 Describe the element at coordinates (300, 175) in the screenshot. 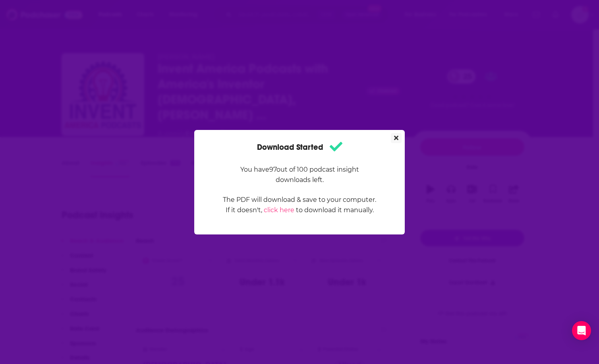

I see `p: You have 97 out of 100 podcast insight downloads left.` at that location.